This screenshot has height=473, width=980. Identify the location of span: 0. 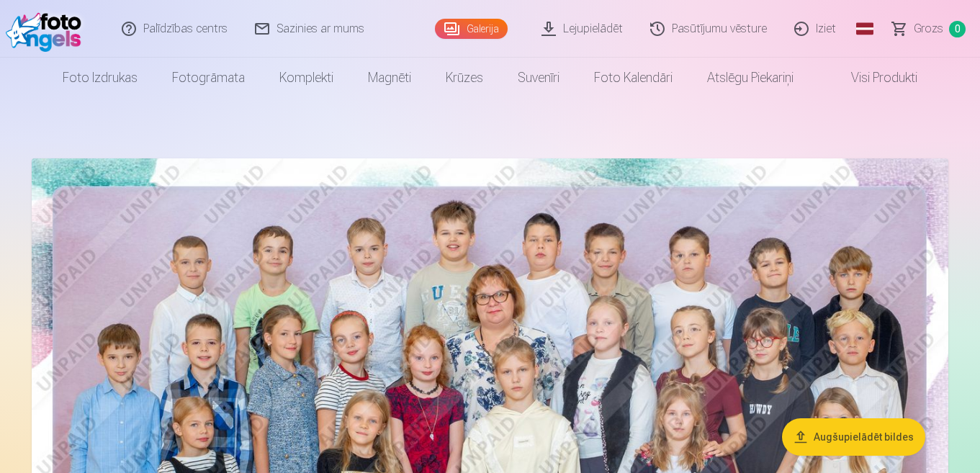
(957, 29).